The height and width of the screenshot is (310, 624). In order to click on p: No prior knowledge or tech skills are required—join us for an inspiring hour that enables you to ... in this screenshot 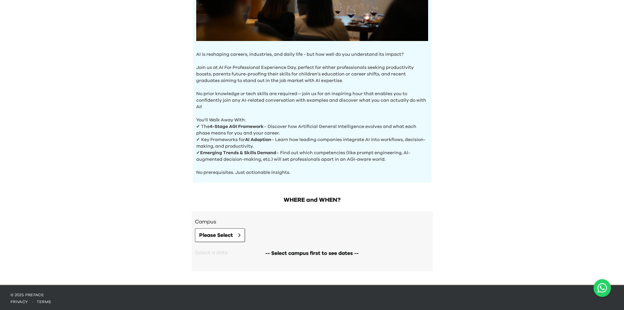, I will do `click(312, 97)`.